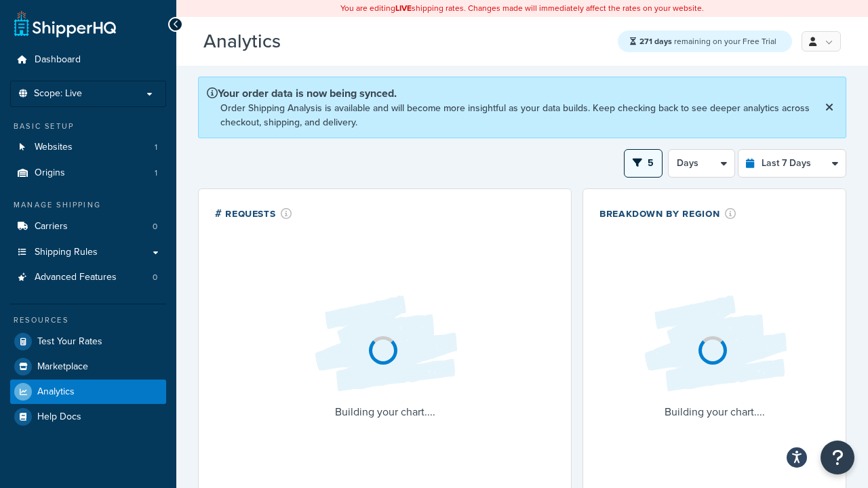  What do you see at coordinates (57, 93) in the screenshot?
I see `span: Scope: Live` at bounding box center [57, 93].